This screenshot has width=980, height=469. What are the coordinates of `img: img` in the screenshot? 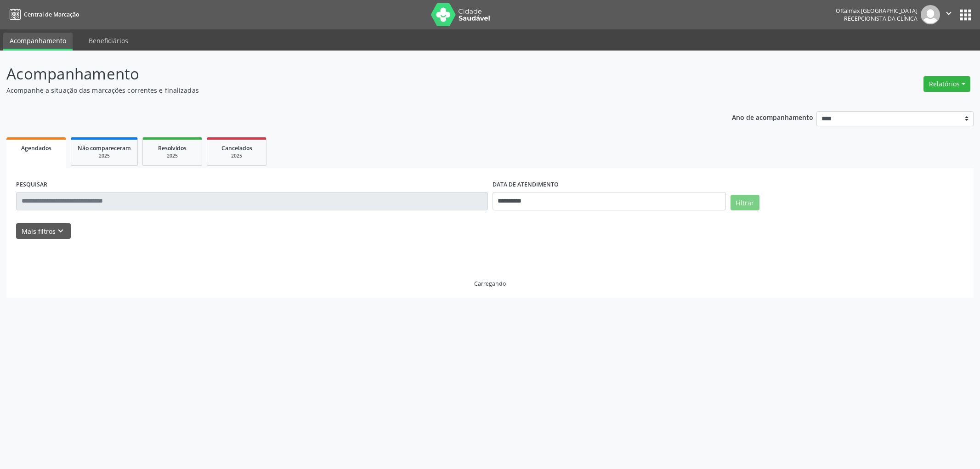 It's located at (930, 15).